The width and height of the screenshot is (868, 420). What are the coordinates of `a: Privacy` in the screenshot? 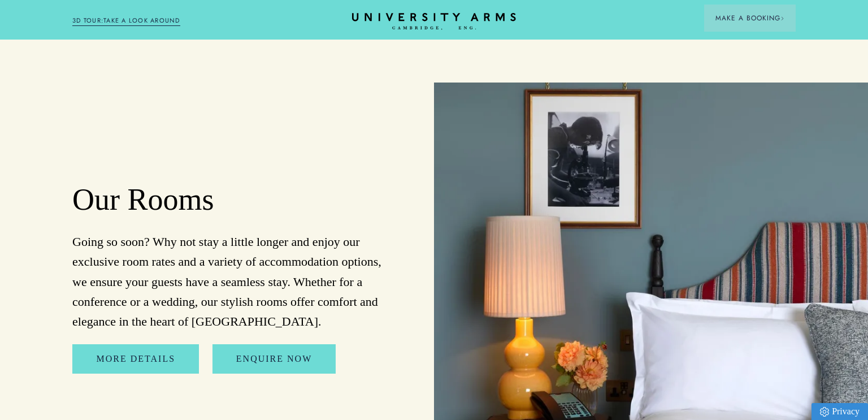 It's located at (840, 412).